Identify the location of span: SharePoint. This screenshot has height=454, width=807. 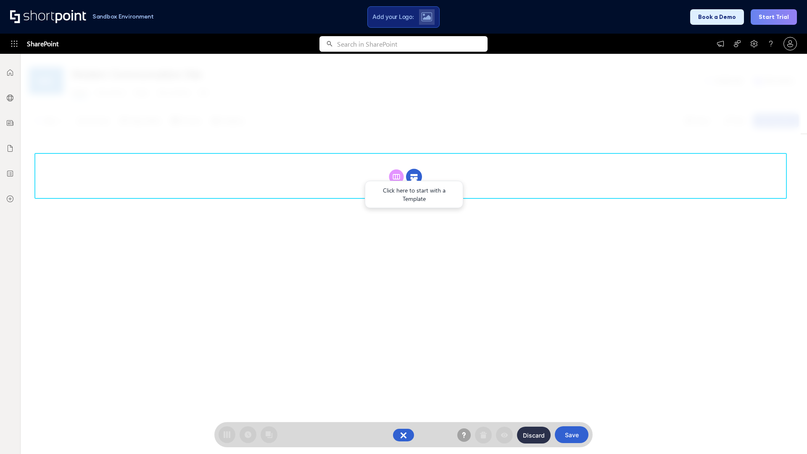
(42, 44).